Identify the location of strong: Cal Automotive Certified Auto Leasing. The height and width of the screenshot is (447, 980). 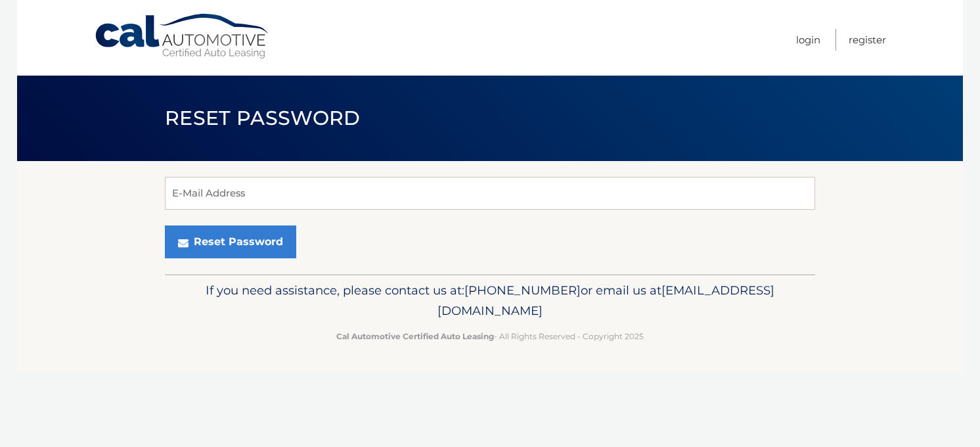
(415, 336).